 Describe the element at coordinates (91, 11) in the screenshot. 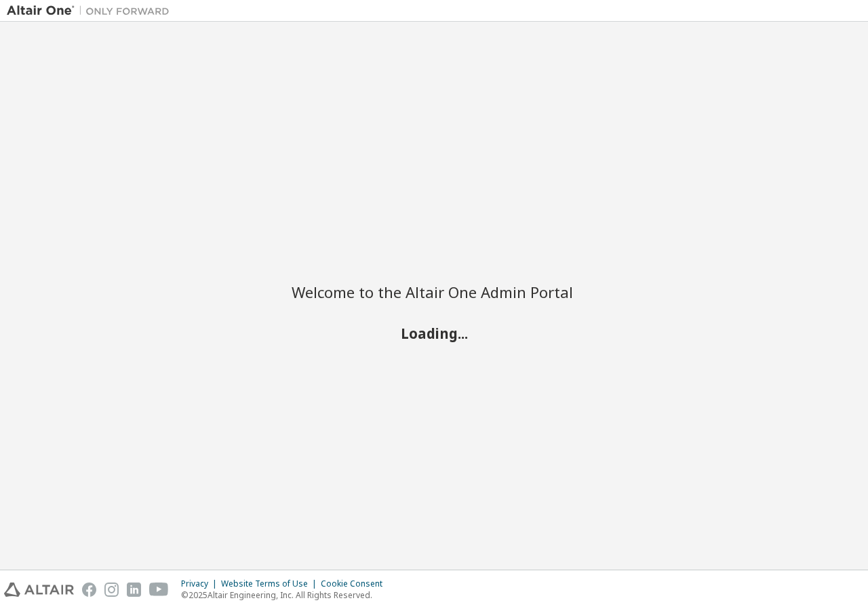

I see `img: Altair One` at that location.